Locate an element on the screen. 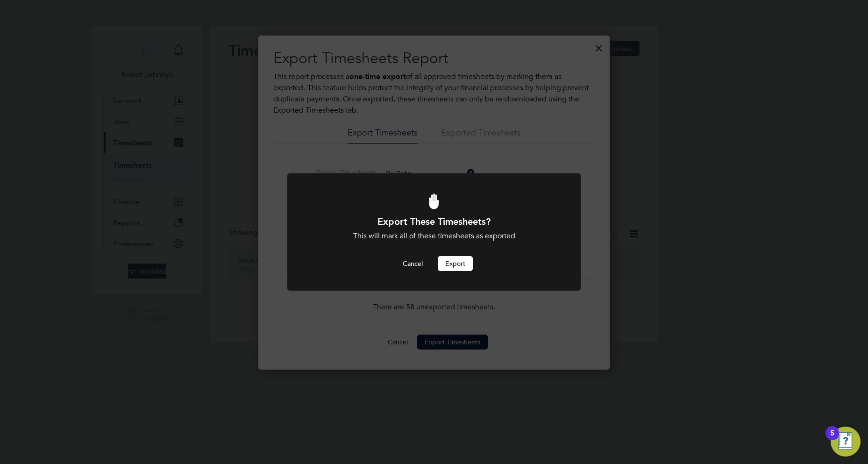 This screenshot has width=868, height=464. div: 5 is located at coordinates (832, 439).